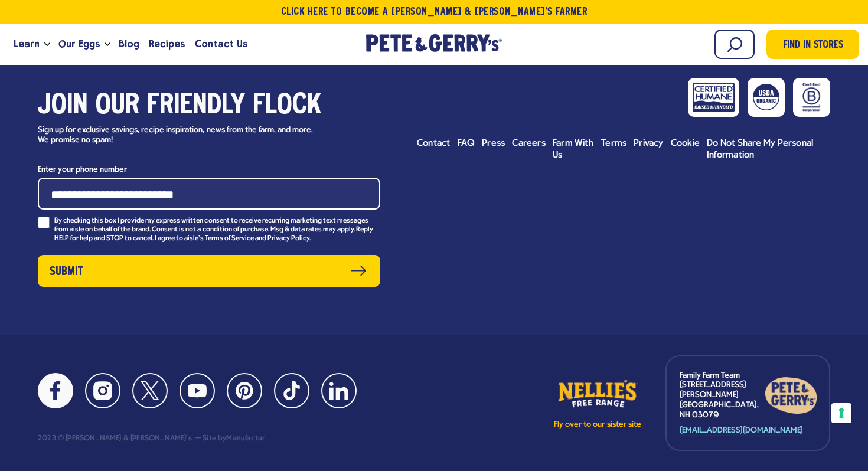 Image resolution: width=868 pixels, height=471 pixels. What do you see at coordinates (573, 150) in the screenshot?
I see `a: Farm With Us` at bounding box center [573, 150].